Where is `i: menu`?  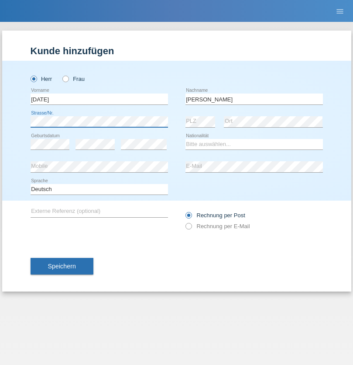 i: menu is located at coordinates (340, 11).